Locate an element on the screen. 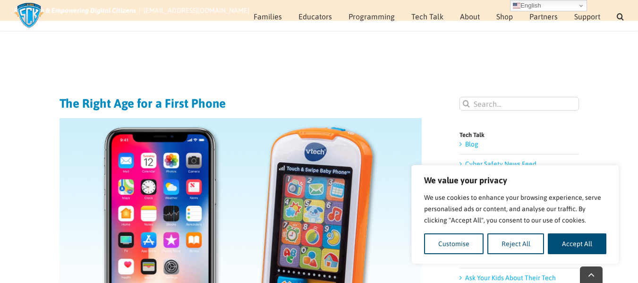 The image size is (638, 283). img: en is located at coordinates (517, 6).